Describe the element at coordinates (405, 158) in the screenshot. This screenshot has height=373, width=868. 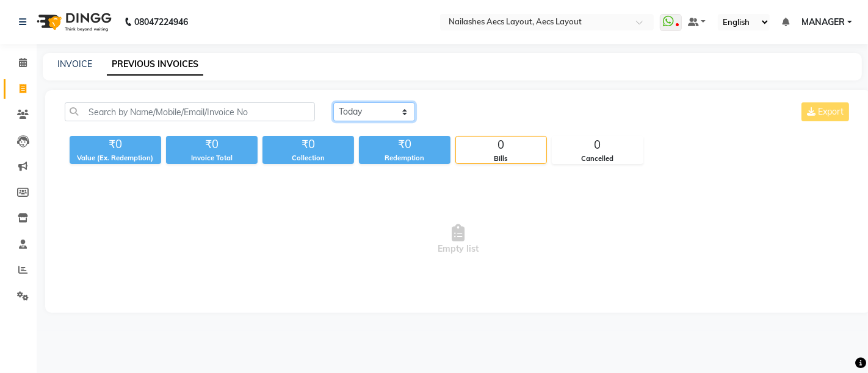
I see `div: Redemption` at that location.